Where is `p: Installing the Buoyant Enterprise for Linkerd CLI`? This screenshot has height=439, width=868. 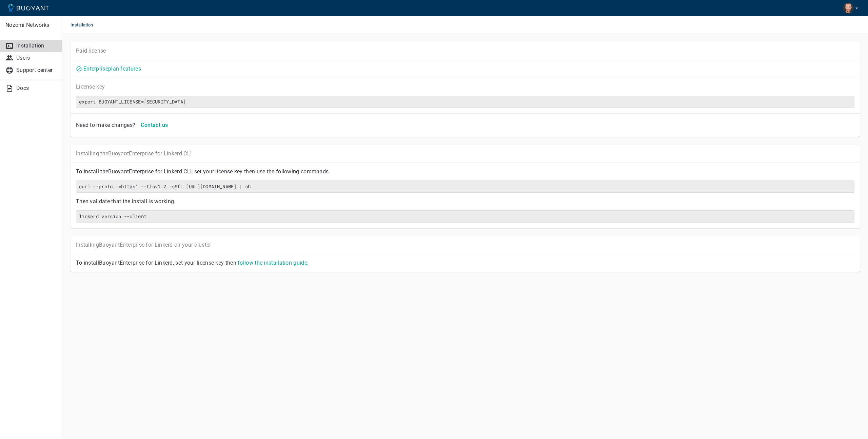
p: Installing the Buoyant Enterprise for Linkerd CLI is located at coordinates (466, 154).